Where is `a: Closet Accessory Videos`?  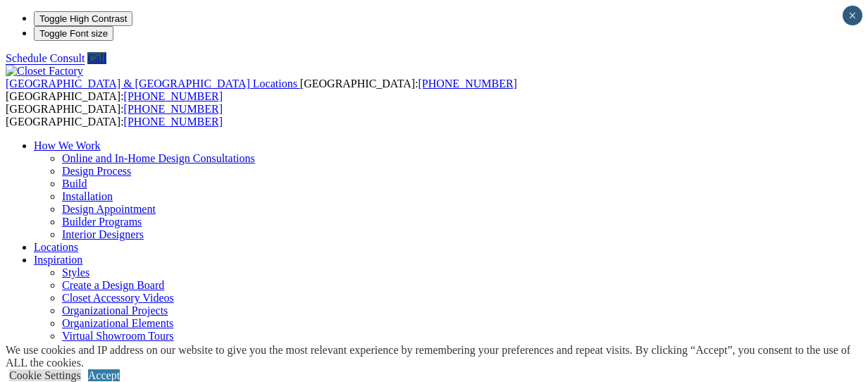
a: Closet Accessory Videos is located at coordinates (118, 297).